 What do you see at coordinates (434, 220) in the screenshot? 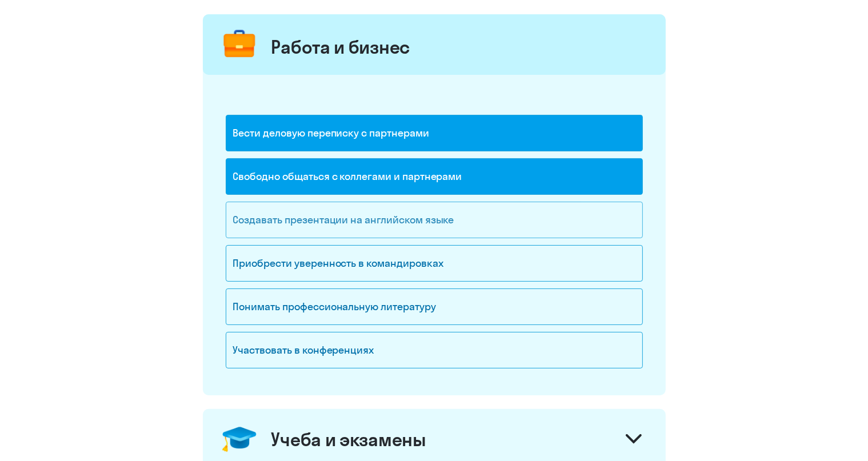
I see `div: Создавать презентации на английском языке` at bounding box center [434, 220].